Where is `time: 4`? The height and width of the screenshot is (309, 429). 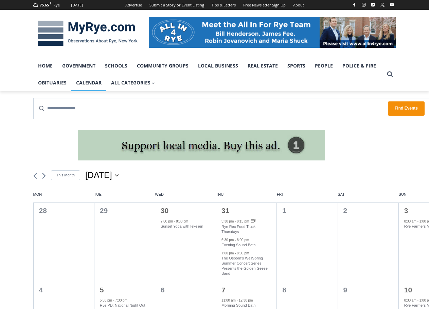 time: 4 is located at coordinates (41, 290).